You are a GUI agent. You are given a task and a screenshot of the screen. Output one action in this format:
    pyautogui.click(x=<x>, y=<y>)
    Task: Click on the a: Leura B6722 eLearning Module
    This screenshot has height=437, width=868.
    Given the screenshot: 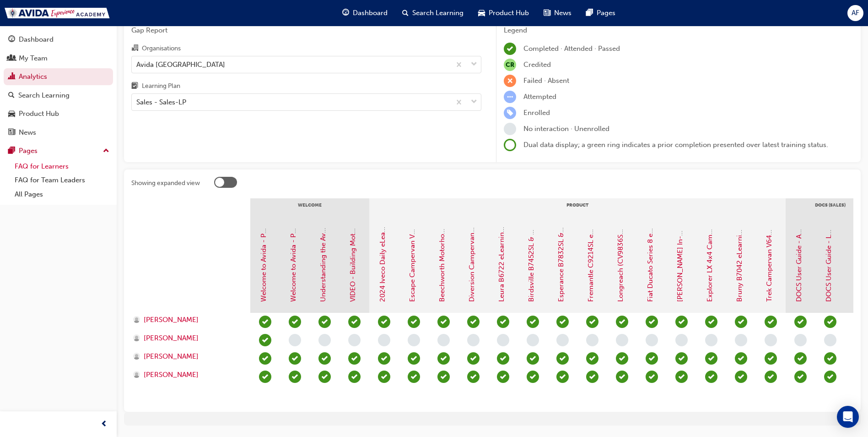 What is the action you would take?
    pyautogui.click(x=501, y=252)
    